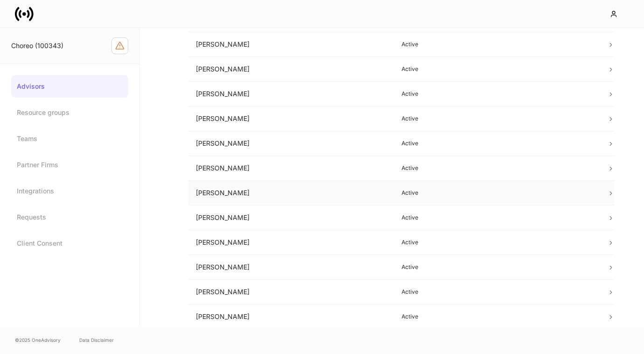 This screenshot has height=354, width=644. I want to click on button: Firm configuration warnings, so click(120, 46).